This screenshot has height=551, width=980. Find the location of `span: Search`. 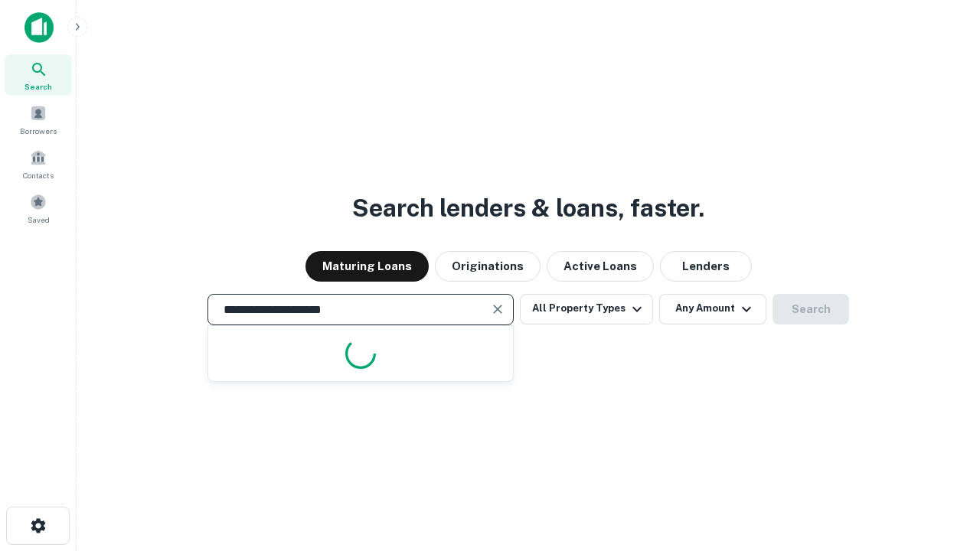

span: Search is located at coordinates (38, 86).